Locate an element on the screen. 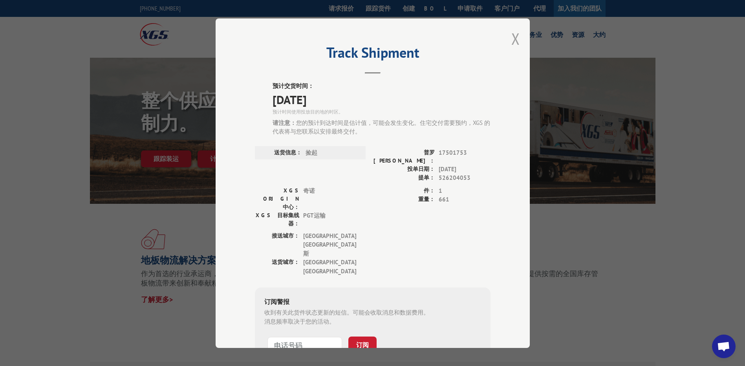 Image resolution: width=745 pixels, height=366 pixels. span: 1 is located at coordinates (464, 190).